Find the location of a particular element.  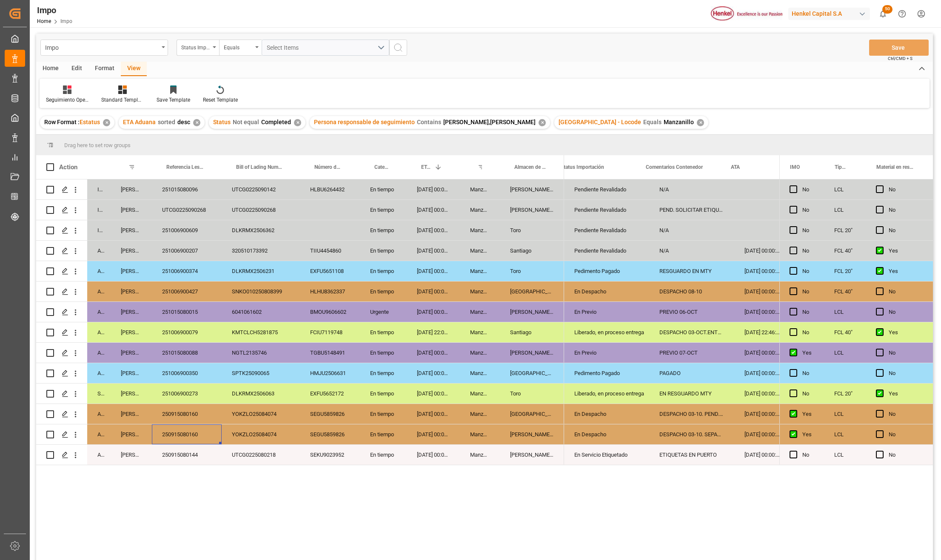

div: 250915080144 is located at coordinates (187, 455).